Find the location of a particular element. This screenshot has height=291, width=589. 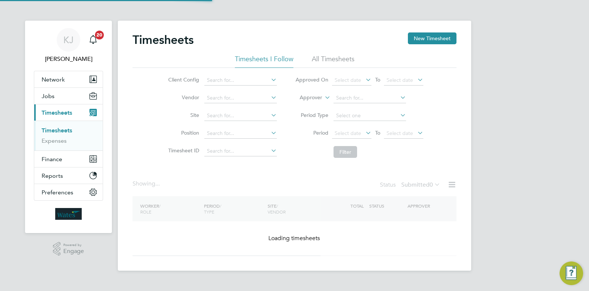

button: Finance is located at coordinates (69, 159).